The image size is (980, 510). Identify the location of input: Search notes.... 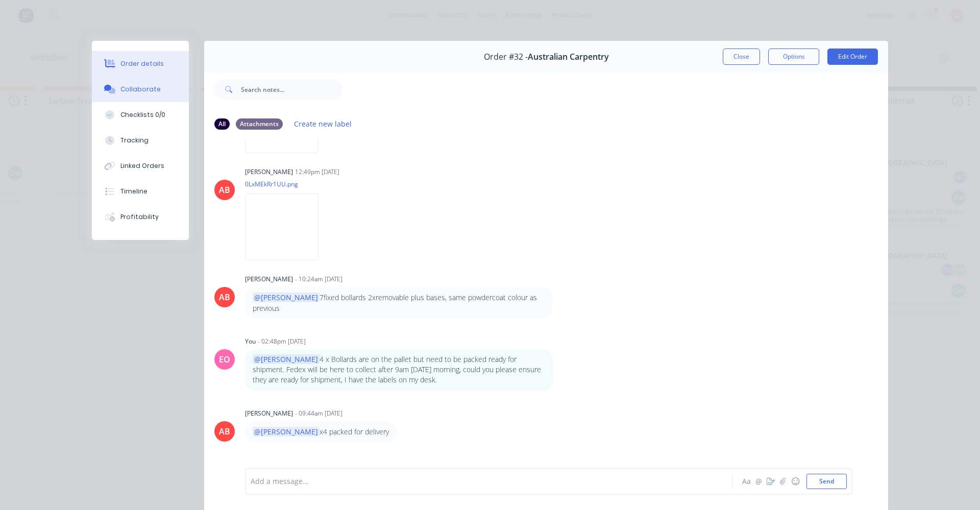
(291, 90).